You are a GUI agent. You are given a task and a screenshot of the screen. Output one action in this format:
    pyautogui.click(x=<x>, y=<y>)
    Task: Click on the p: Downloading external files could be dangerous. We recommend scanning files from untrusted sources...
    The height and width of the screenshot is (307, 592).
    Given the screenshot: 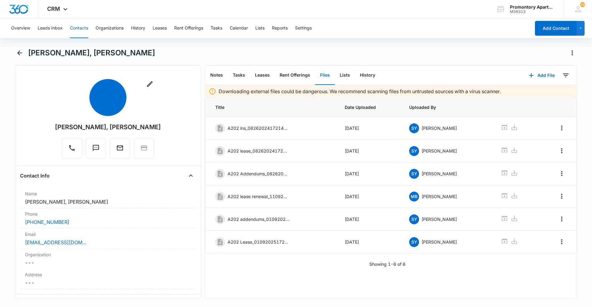 What is the action you would take?
    pyautogui.click(x=360, y=92)
    